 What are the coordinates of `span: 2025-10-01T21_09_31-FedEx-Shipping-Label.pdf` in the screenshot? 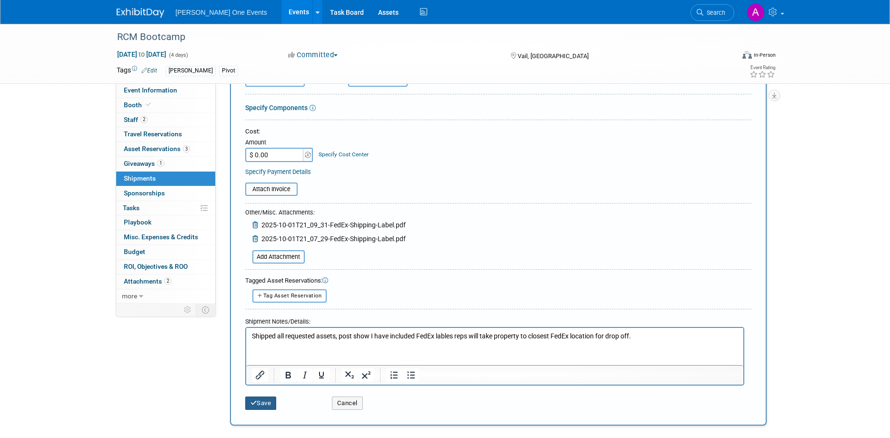 It's located at (333, 225).